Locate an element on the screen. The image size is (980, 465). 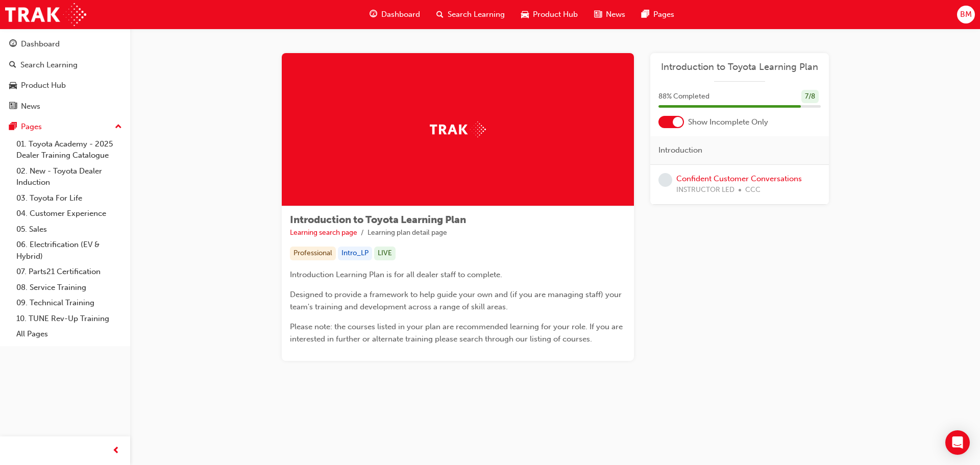
a: Confident Customer Conversations is located at coordinates (739, 178).